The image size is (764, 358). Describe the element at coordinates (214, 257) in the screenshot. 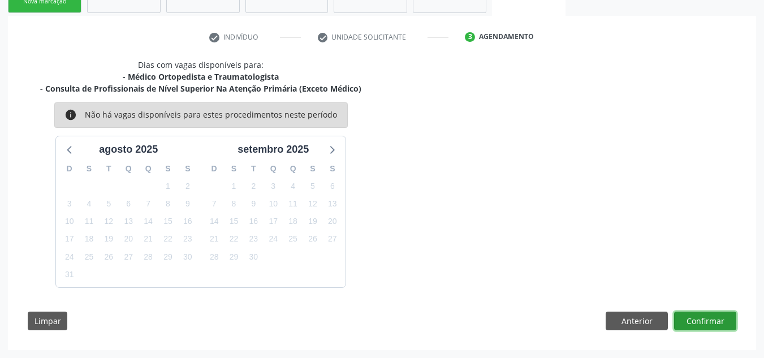

I see `span: domingo, 28 de setembro de 2025` at that location.